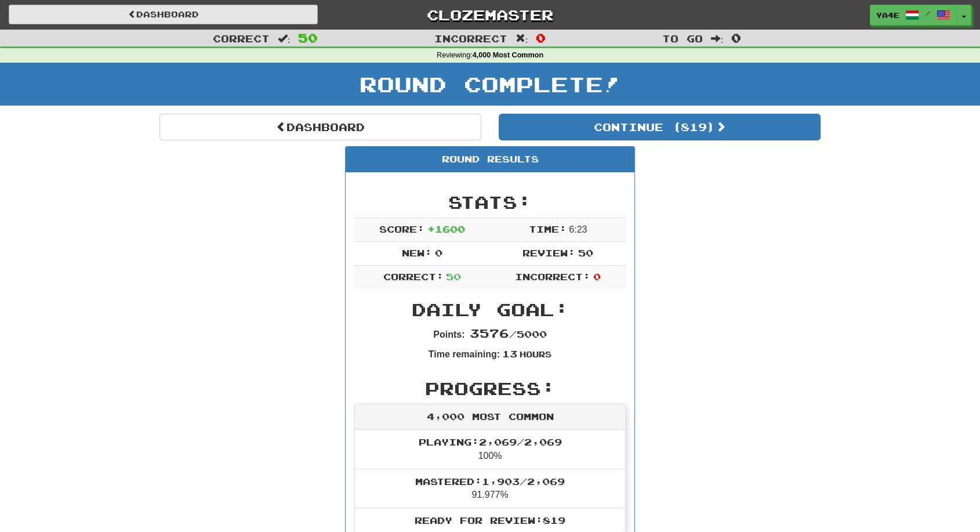  I want to click on span: Correct, so click(241, 38).